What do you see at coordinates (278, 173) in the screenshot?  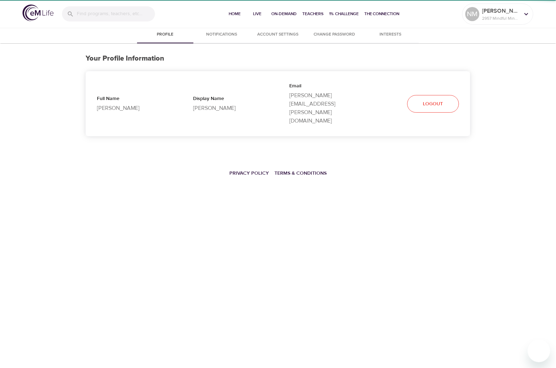 I see `nav: breadcrumb` at bounding box center [278, 173].